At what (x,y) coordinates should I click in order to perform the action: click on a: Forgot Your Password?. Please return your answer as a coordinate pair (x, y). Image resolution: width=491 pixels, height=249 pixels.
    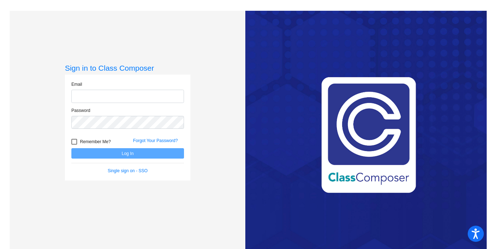
    Looking at the image, I should click on (155, 141).